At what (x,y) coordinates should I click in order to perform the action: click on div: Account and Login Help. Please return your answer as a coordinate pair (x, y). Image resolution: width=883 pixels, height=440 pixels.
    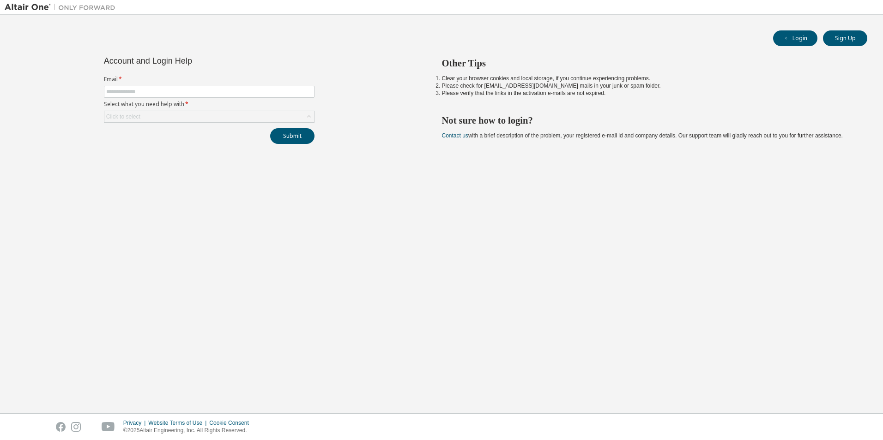
    Looking at the image, I should click on (188, 61).